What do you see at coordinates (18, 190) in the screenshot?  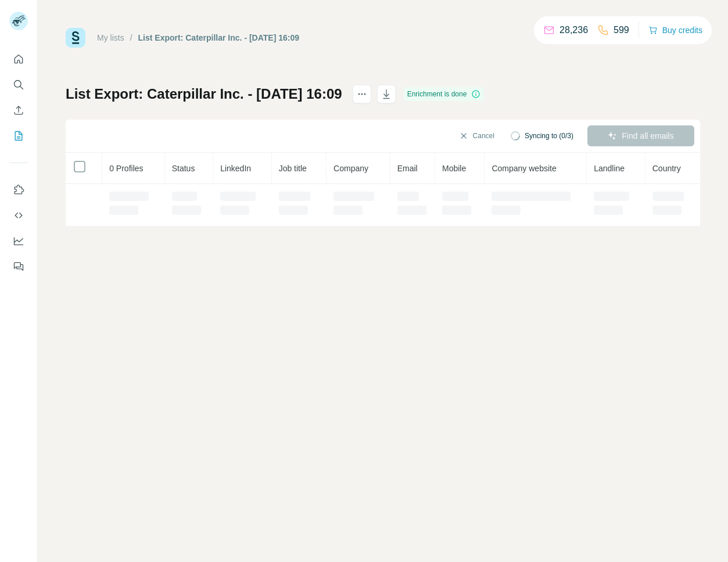 I see `button: Use Surfe on LinkedIn` at bounding box center [18, 190].